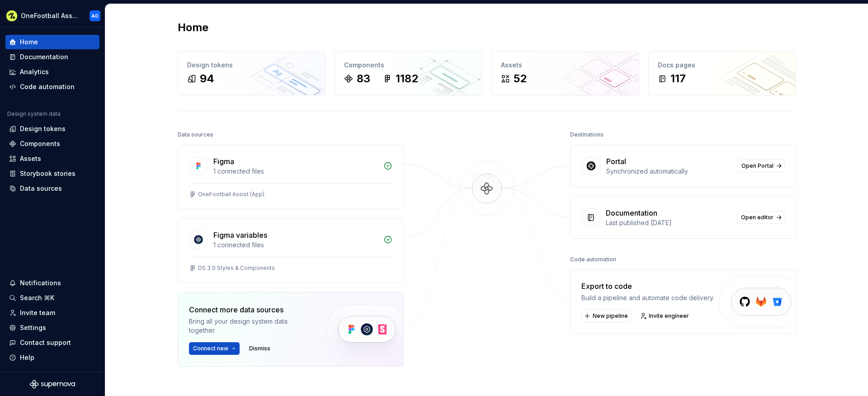 The width and height of the screenshot is (868, 396). Describe the element at coordinates (616, 161) in the screenshot. I see `div: Portal` at that location.